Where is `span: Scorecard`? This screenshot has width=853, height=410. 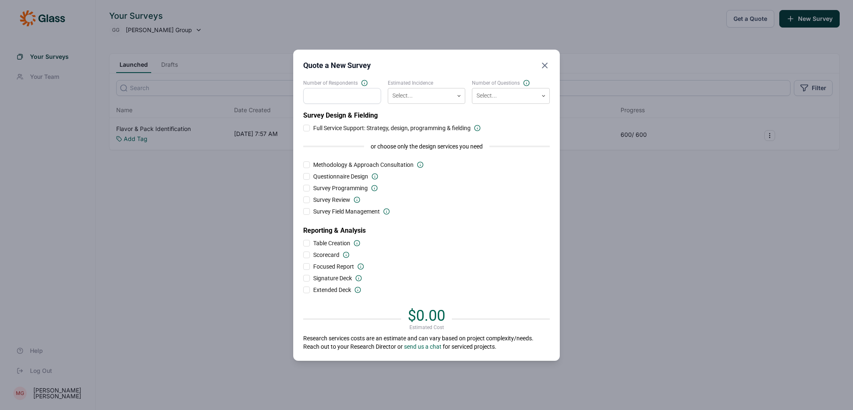
span: Scorecard is located at coordinates (326, 255).